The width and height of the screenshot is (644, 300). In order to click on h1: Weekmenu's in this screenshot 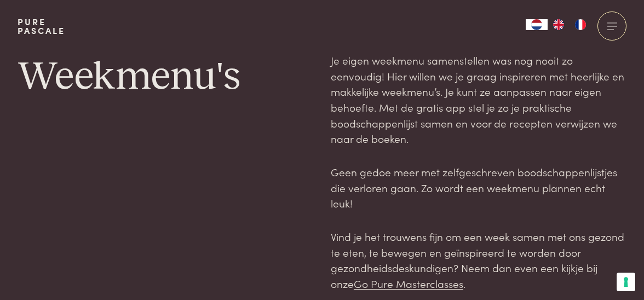, I will do `click(165, 77)`.